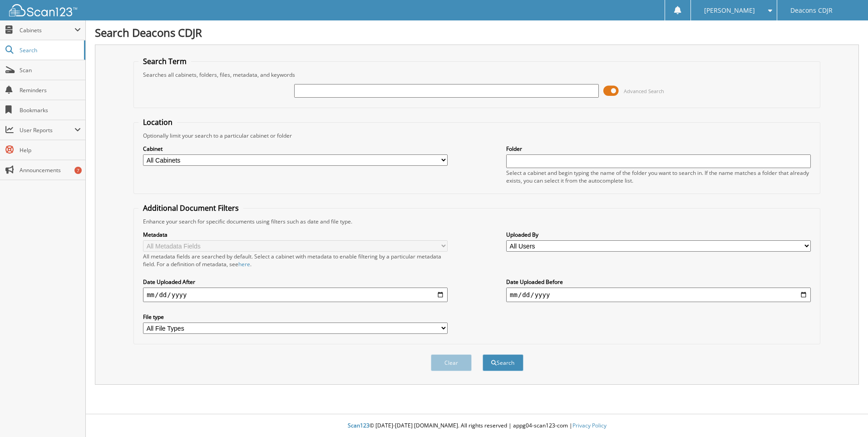 Image resolution: width=868 pixels, height=437 pixels. I want to click on div: 7, so click(78, 170).